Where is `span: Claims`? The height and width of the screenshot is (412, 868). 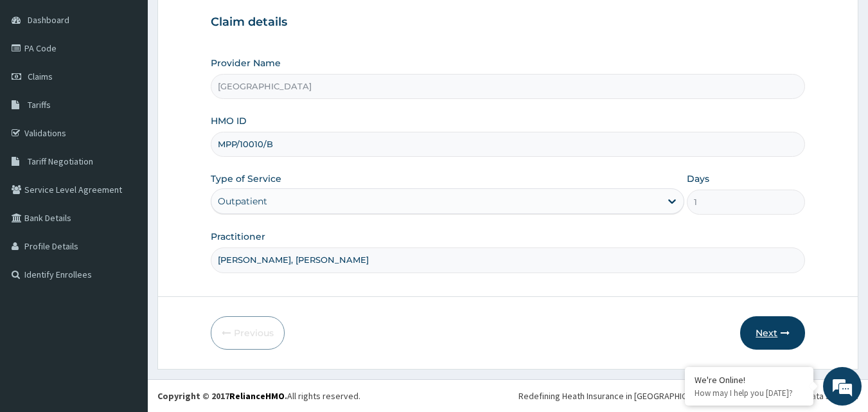
span: Claims is located at coordinates (40, 76).